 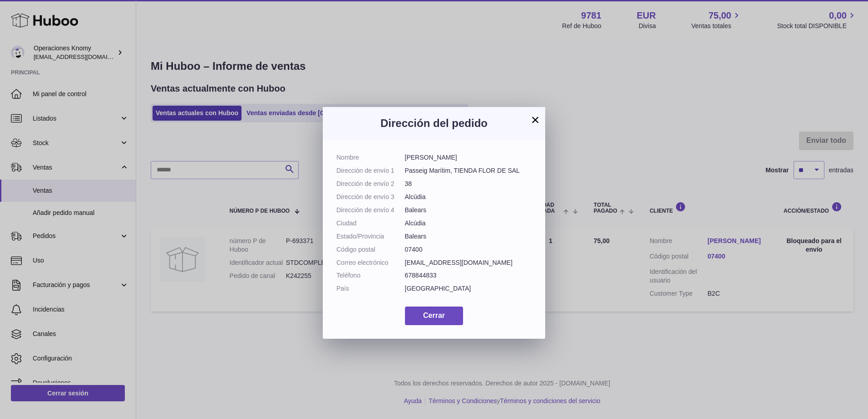 What do you see at coordinates (370, 263) in the screenshot?
I see `dt: Correo electrónico` at bounding box center [370, 263].